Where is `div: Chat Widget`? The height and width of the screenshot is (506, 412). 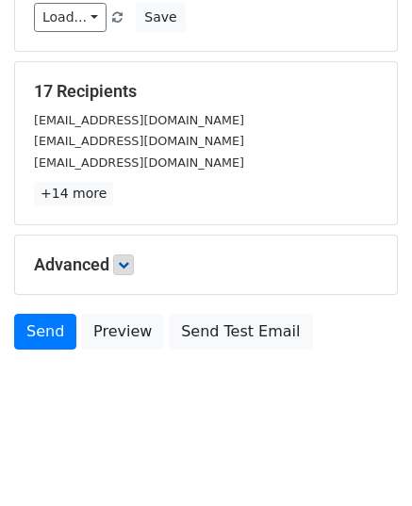 div: Chat Widget is located at coordinates (365, 461).